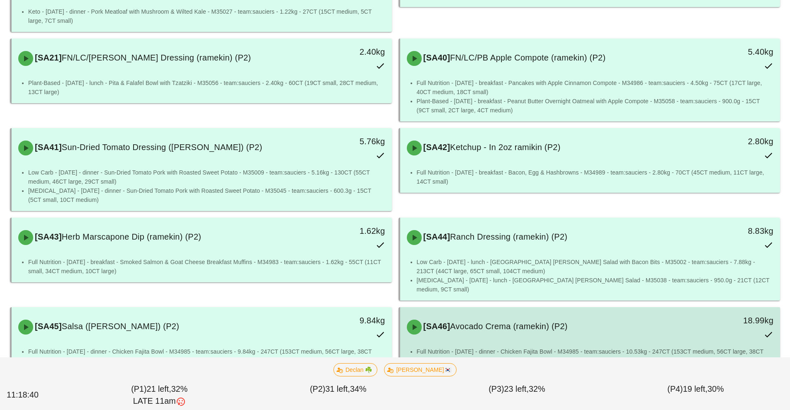 This screenshot has height=410, width=790. Describe the element at coordinates (696, 395) in the screenshot. I see `div: (P4) 30%` at that location.